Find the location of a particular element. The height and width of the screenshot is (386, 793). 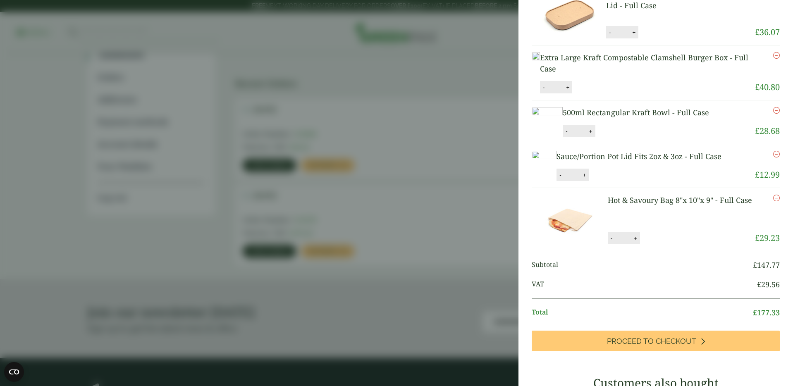

bdi: 29.23 is located at coordinates (767, 238).